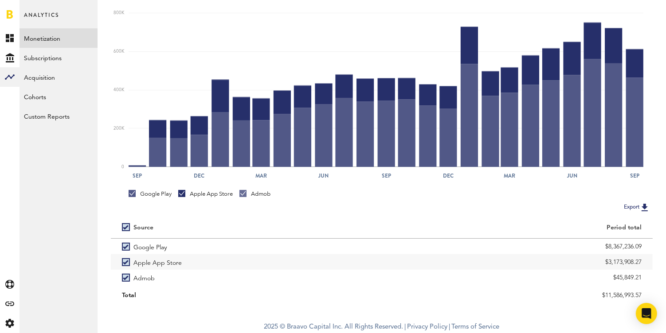 This screenshot has width=666, height=333. What do you see at coordinates (517, 262) in the screenshot?
I see `div: $3,173,908.27` at bounding box center [517, 262].